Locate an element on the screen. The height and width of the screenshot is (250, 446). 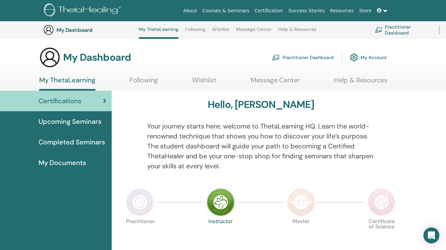
img: Master is located at coordinates (301, 203).